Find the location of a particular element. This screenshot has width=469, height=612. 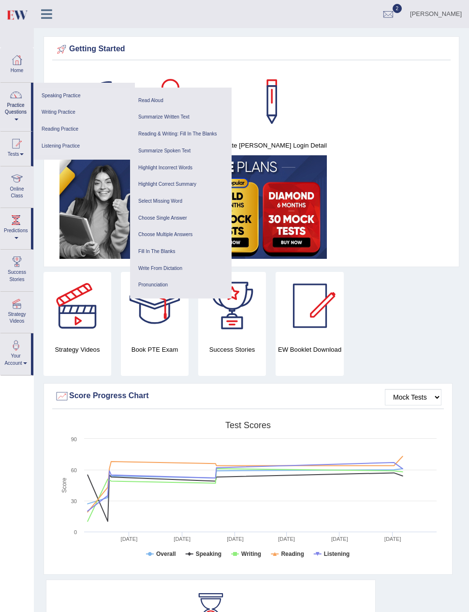

a: Reading Practice is located at coordinates (84, 129).